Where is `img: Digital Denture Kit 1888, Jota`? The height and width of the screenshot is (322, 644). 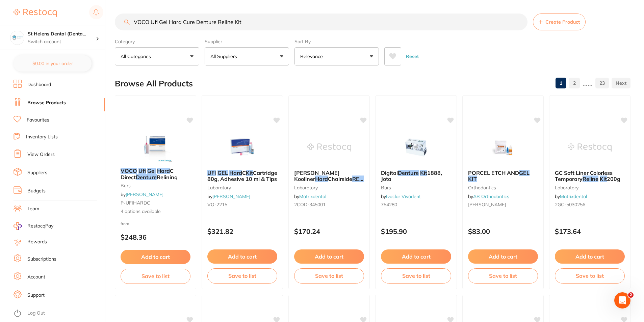
img: Digital Denture Kit 1888, Jota is located at coordinates (416, 148).